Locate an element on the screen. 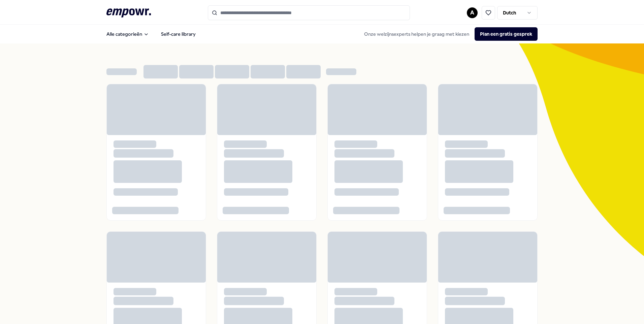 This screenshot has height=324, width=644. input: Search for products, categories or subcategories is located at coordinates (309, 13).